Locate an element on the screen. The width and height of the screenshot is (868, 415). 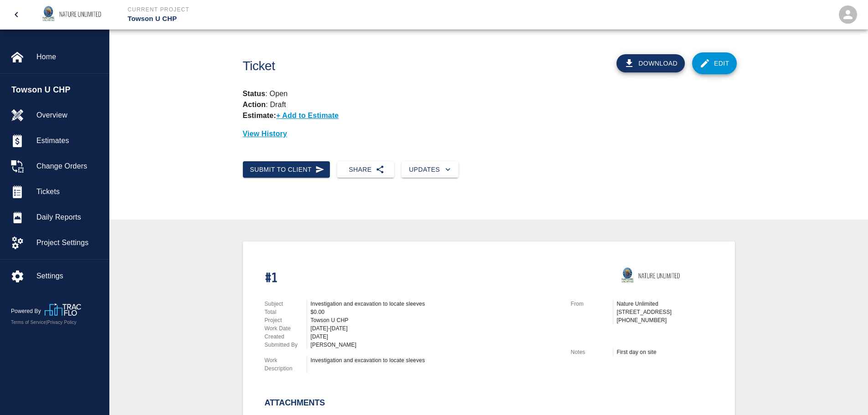
p: Total is located at coordinates (286, 312).